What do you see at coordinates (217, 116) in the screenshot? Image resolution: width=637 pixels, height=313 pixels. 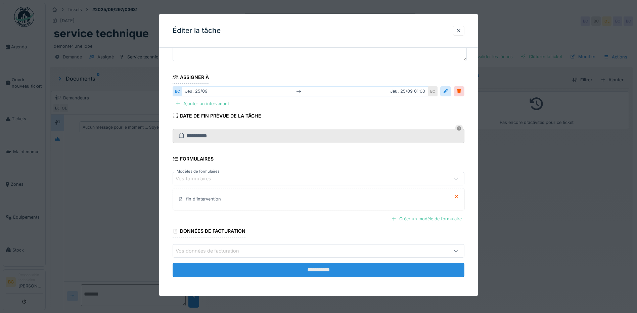 I see `div: Date de fin prévue de la tâche` at bounding box center [217, 116].